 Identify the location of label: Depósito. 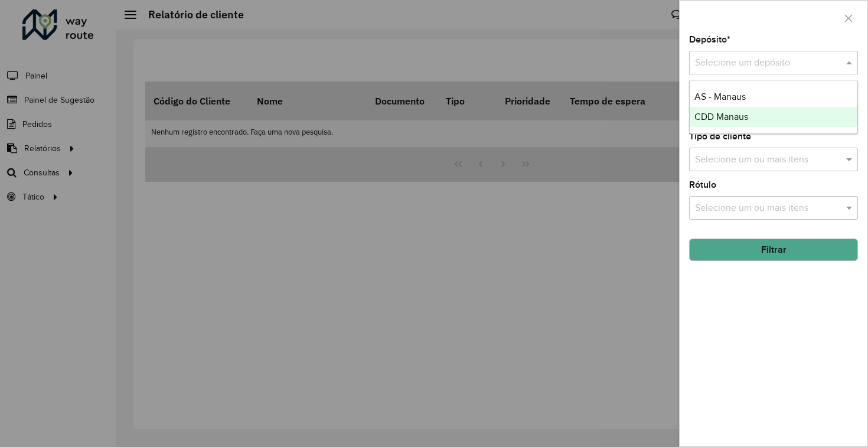
(710, 40).